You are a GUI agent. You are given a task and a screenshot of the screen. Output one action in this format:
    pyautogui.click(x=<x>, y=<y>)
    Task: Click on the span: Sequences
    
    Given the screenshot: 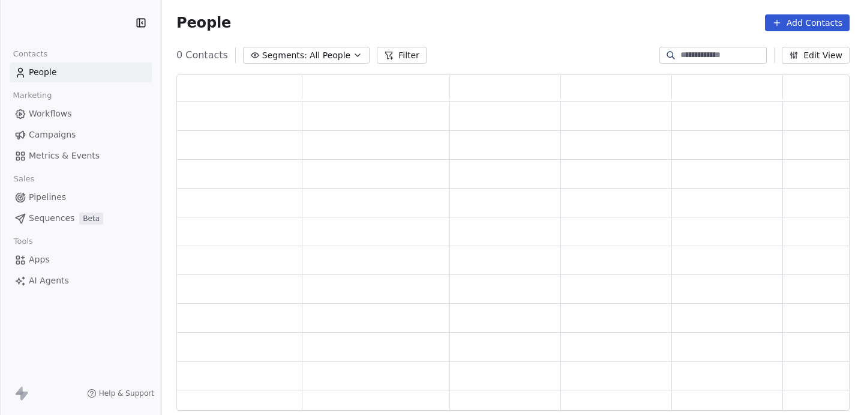 What is the action you would take?
    pyautogui.click(x=52, y=218)
    